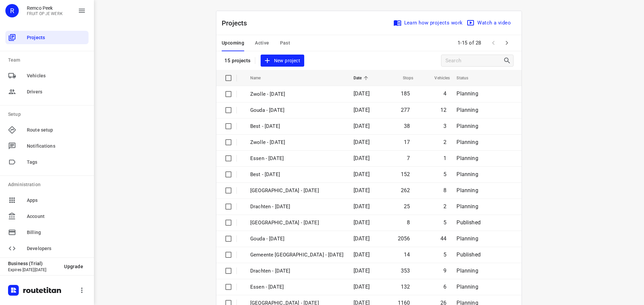 Image resolution: width=644 pixels, height=305 pixels. Describe the element at coordinates (474, 61) in the screenshot. I see `input: Search projects` at that location.